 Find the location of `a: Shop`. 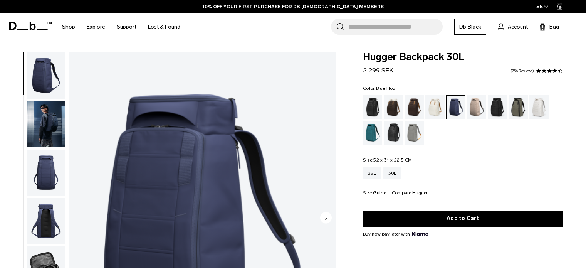

a: Shop is located at coordinates (69, 27).